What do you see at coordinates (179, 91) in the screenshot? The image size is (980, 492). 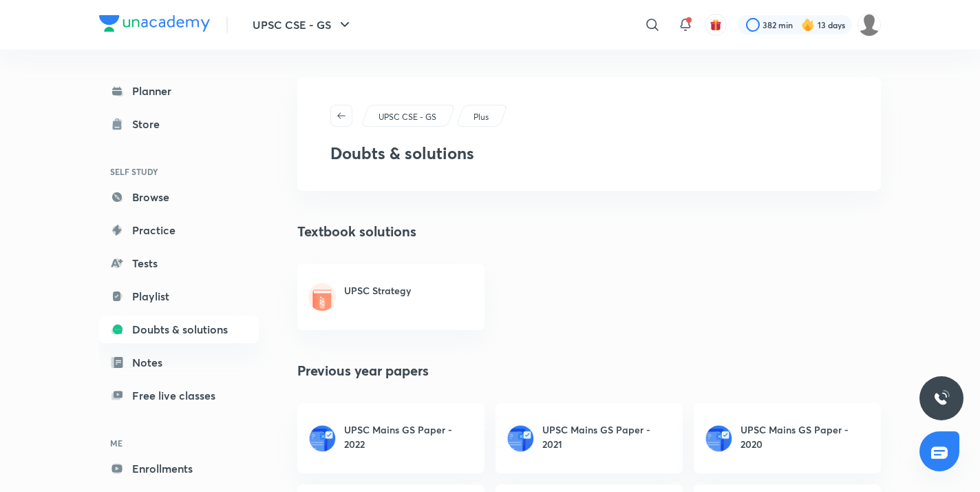 I see `a: Planner` at bounding box center [179, 91].